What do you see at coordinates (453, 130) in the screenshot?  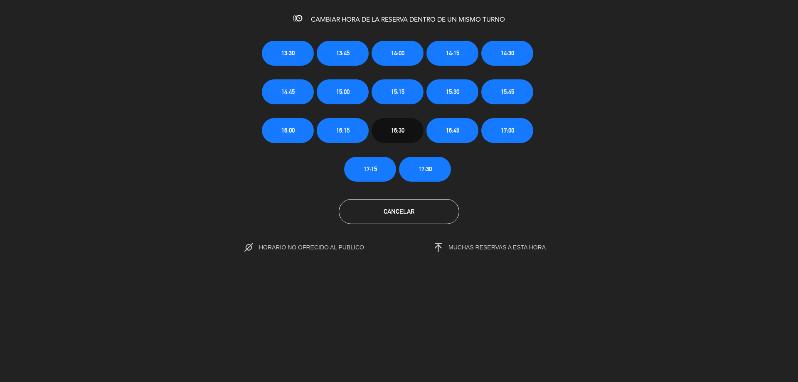 I see `span: 16:45` at bounding box center [453, 130].